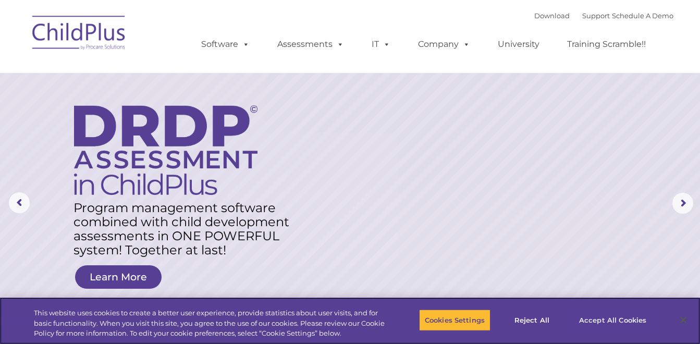 The image size is (700, 344). What do you see at coordinates (311, 44) in the screenshot?
I see `a: Assessments` at bounding box center [311, 44].